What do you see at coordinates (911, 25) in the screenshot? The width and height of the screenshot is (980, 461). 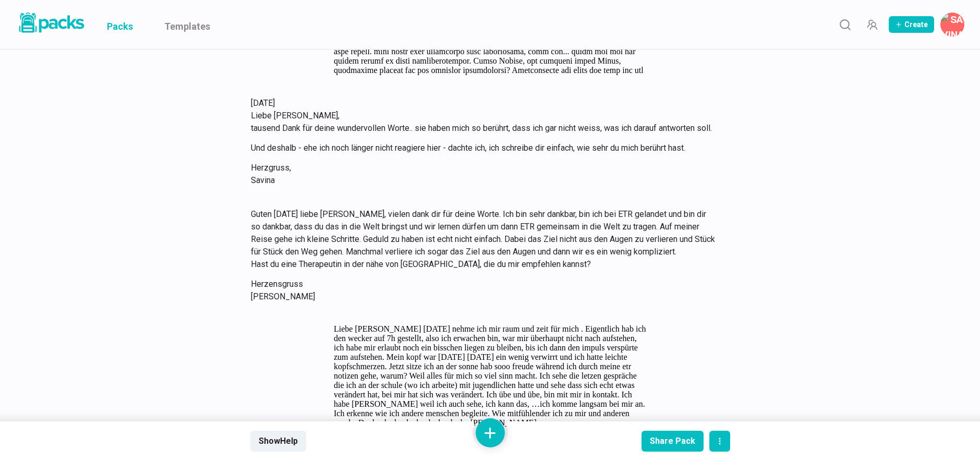 I see `button: Create Pack` at bounding box center [911, 25].